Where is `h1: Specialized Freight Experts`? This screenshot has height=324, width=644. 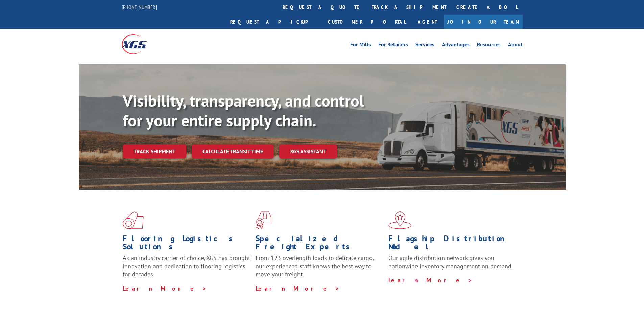 h1: Specialized Freight Experts is located at coordinates (320, 244).